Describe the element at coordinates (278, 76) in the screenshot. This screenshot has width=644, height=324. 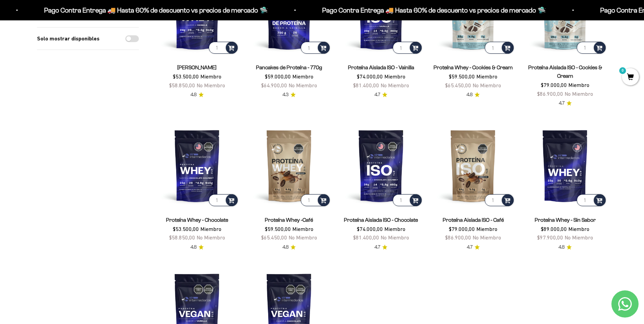
I see `span: $59.000,00` at that location.